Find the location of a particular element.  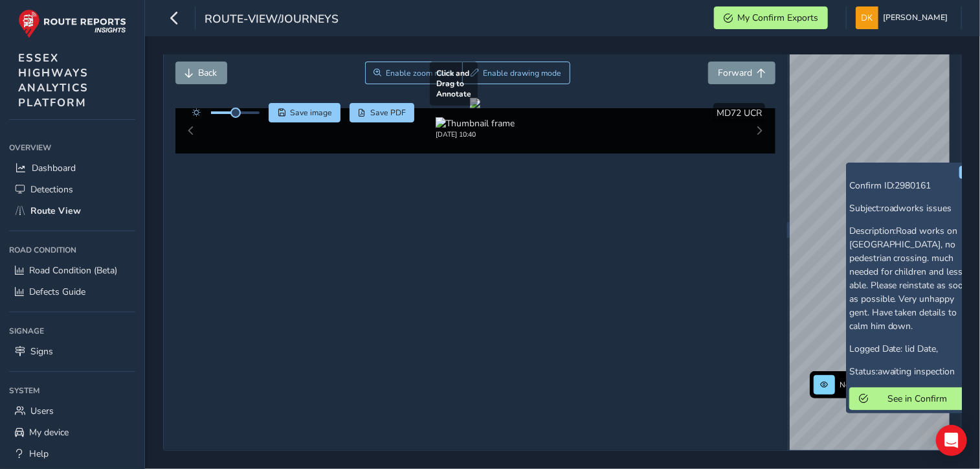

img: diamond-layout is located at coordinates (867, 17).